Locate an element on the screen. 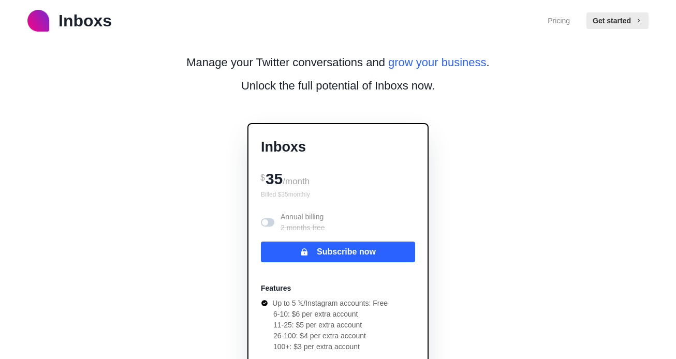 Image resolution: width=676 pixels, height=359 pixels. img: logo is located at coordinates (38, 21).